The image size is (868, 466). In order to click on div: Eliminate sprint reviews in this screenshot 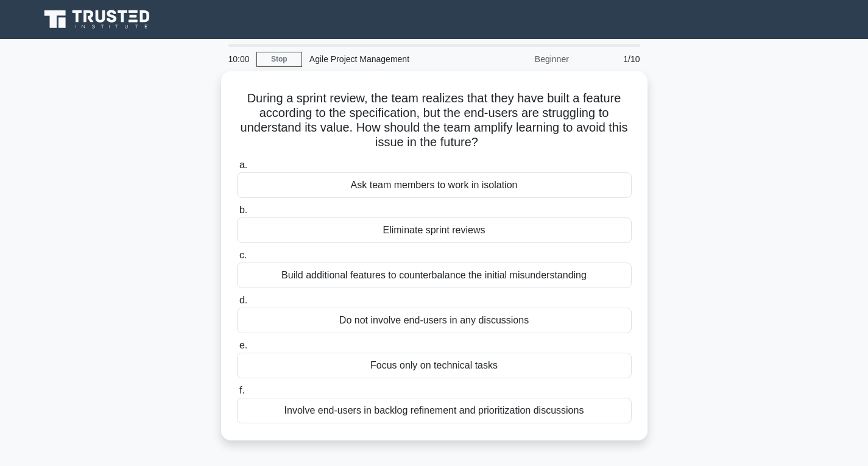, I will do `click(434, 230)`.